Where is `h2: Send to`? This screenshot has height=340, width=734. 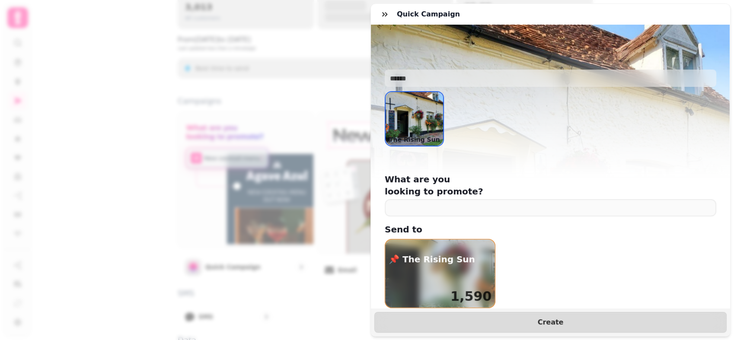 h2: Send to is located at coordinates (468, 229).